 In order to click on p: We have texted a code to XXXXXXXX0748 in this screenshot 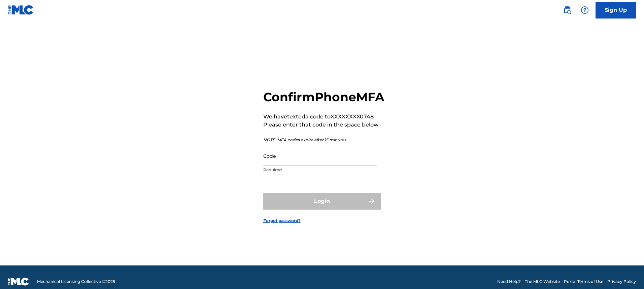, I will do `click(324, 117)`.